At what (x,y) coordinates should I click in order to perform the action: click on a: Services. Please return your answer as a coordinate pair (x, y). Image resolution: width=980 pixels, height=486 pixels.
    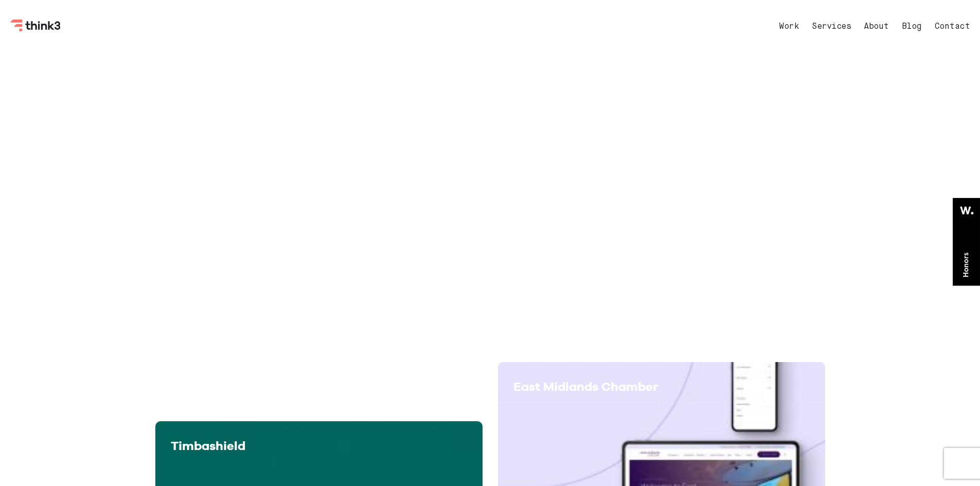
    Looking at the image, I should click on (831, 27).